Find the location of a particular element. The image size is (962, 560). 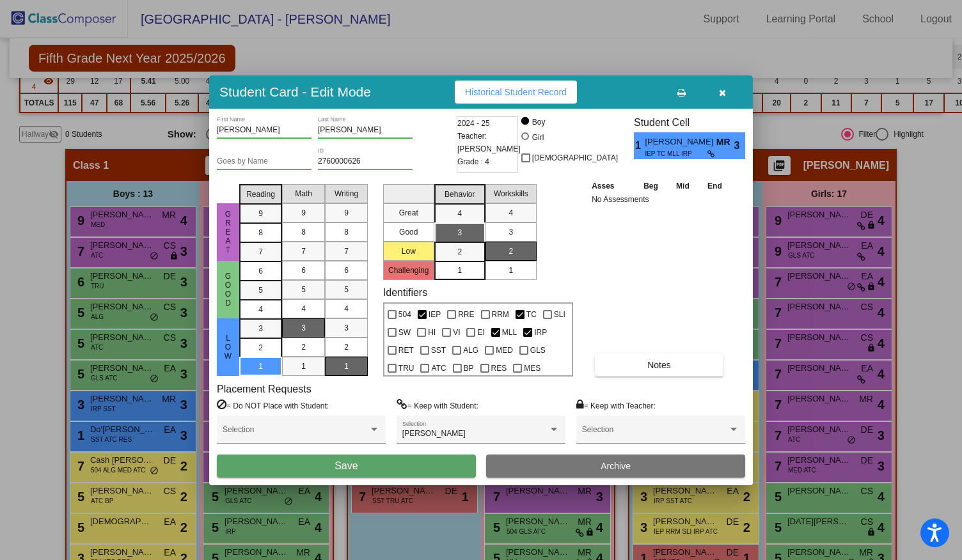

span: GLS is located at coordinates (538, 350).